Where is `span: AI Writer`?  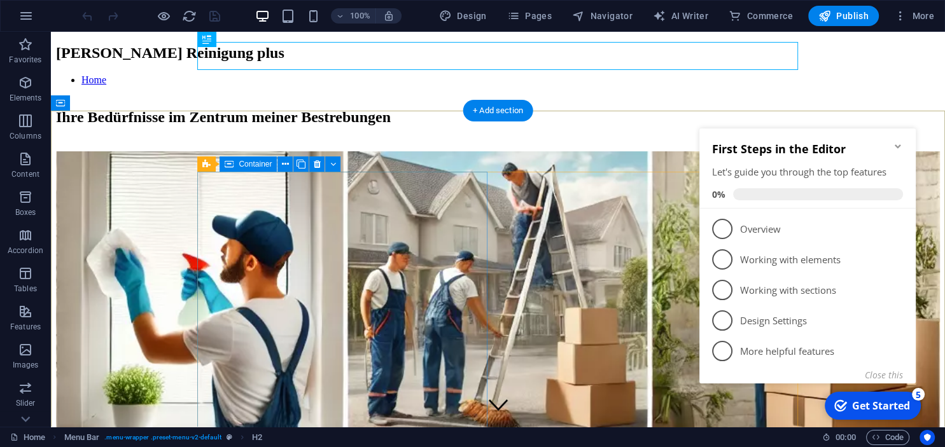 span: AI Writer is located at coordinates (680, 16).